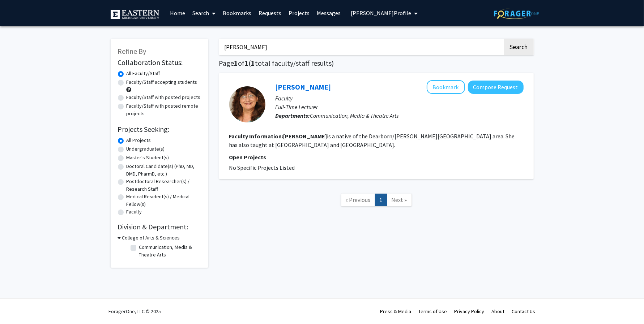 This screenshot has width=644, height=324. Describe the element at coordinates (358, 200) in the screenshot. I see `a: Previous Page` at that location.